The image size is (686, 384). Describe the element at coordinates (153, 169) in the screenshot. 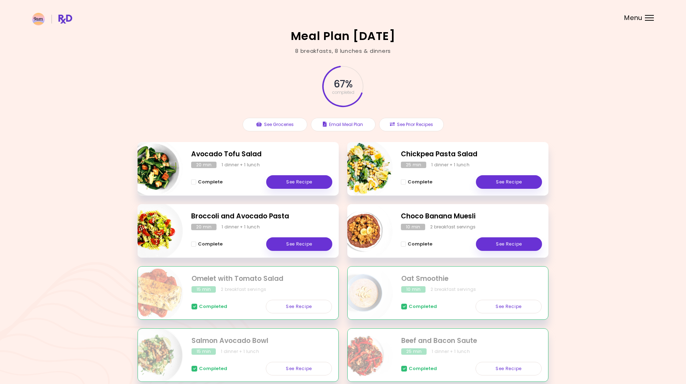

I see `img: Info - Avocado Tofu Salad` at that location.